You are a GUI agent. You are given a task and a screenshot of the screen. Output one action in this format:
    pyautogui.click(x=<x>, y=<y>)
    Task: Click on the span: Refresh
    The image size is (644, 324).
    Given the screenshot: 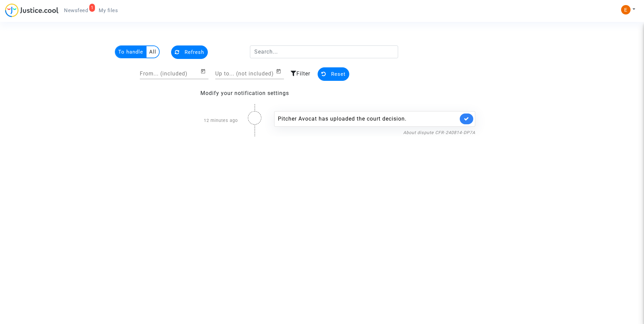 What is the action you would take?
    pyautogui.click(x=195, y=52)
    